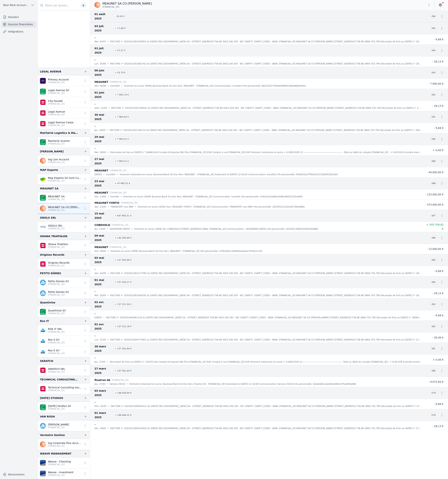 The height and width of the screenshot is (479, 448). I want to click on p: Ohana Triathlon, so click(58, 244).